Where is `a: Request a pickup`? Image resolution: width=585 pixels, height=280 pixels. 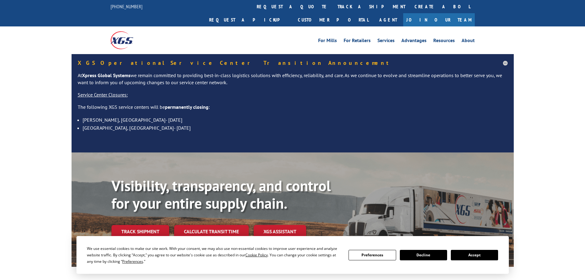
a: Request a pickup is located at coordinates (249, 20).